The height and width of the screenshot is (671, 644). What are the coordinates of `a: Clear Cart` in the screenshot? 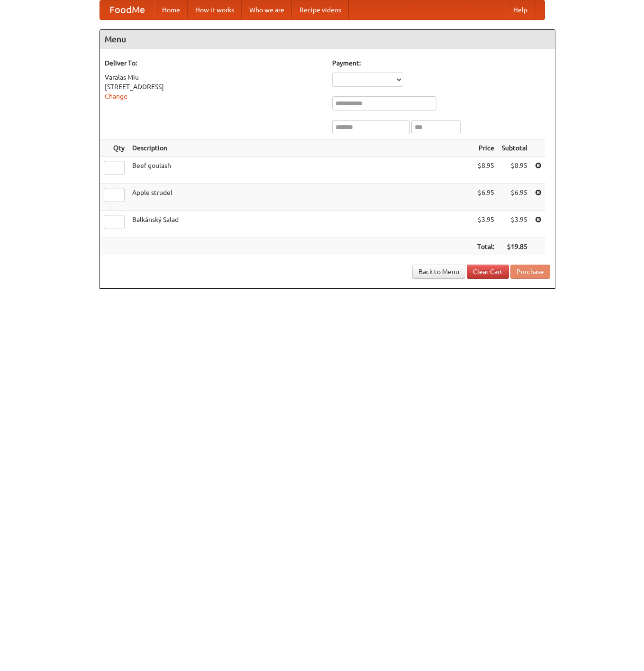 It's located at (488, 271).